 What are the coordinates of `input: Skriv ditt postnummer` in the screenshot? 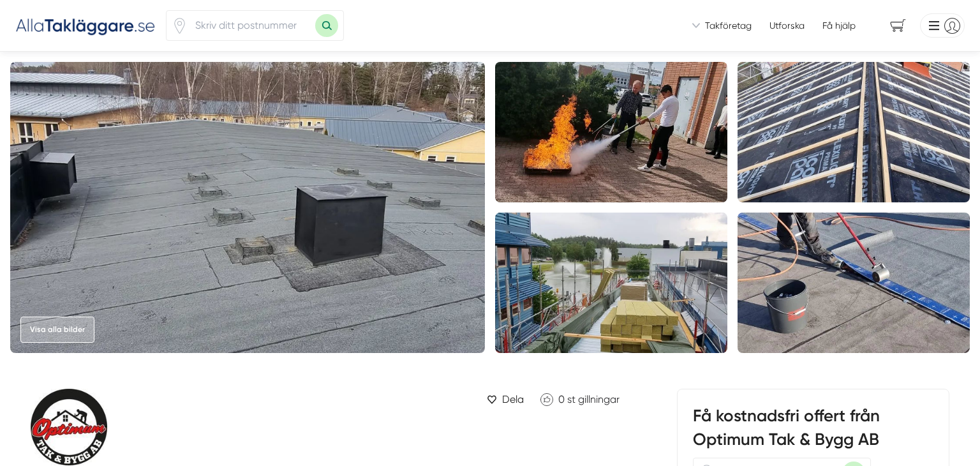 It's located at (251, 26).